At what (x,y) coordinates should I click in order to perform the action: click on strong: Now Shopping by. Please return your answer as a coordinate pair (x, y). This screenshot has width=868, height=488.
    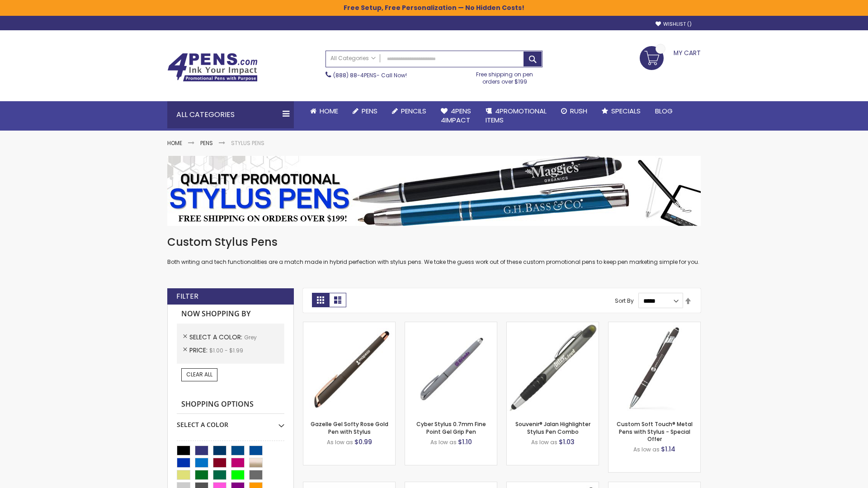
    Looking at the image, I should click on (231, 315).